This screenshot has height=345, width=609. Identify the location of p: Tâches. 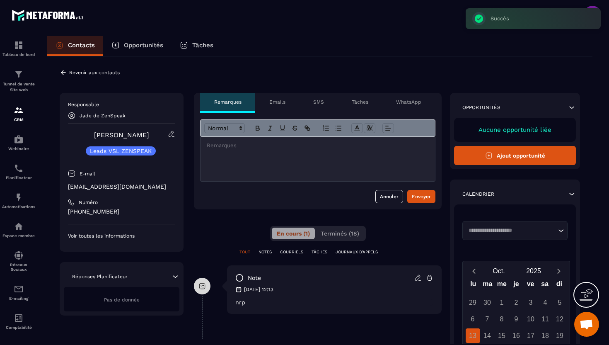
(360, 102).